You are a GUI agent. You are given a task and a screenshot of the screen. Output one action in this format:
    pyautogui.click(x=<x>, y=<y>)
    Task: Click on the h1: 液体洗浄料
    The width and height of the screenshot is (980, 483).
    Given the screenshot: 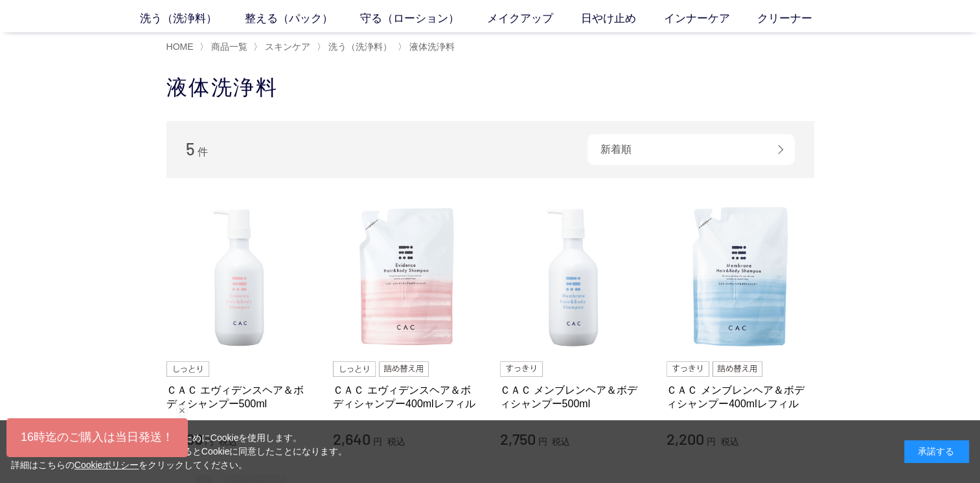 What is the action you would take?
    pyautogui.click(x=490, y=87)
    